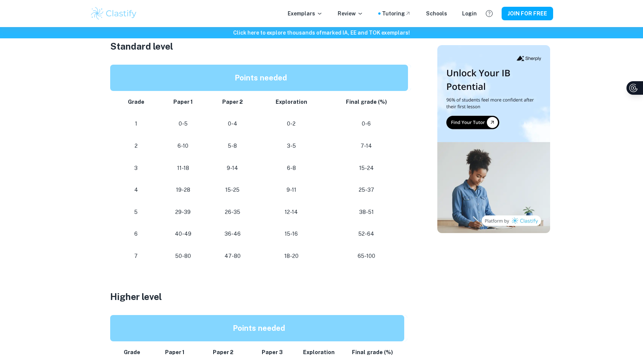 The height and width of the screenshot is (356, 643). I want to click on div: Login, so click(469, 14).